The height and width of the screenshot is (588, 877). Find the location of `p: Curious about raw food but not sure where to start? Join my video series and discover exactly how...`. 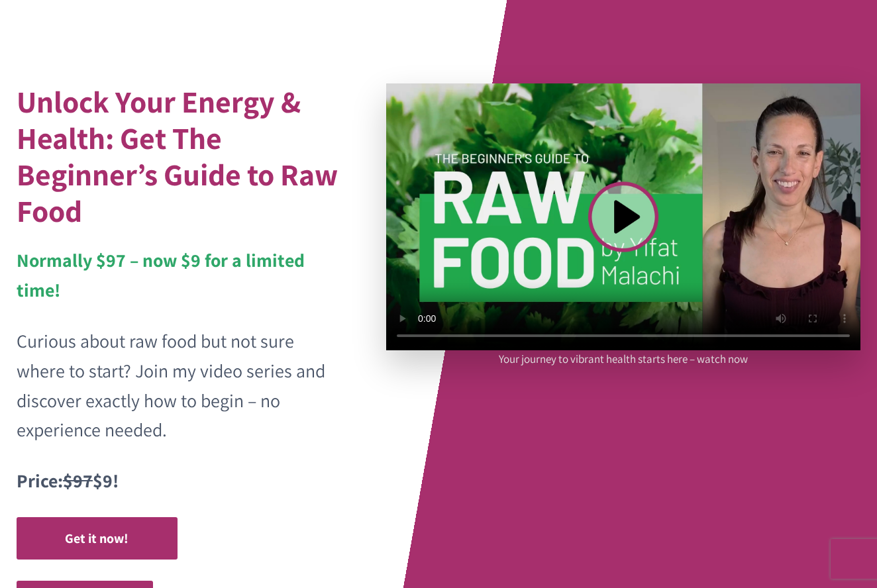

p: Curious about raw food but not sure where to start? Join my video series and discover exactly how... is located at coordinates (180, 385).